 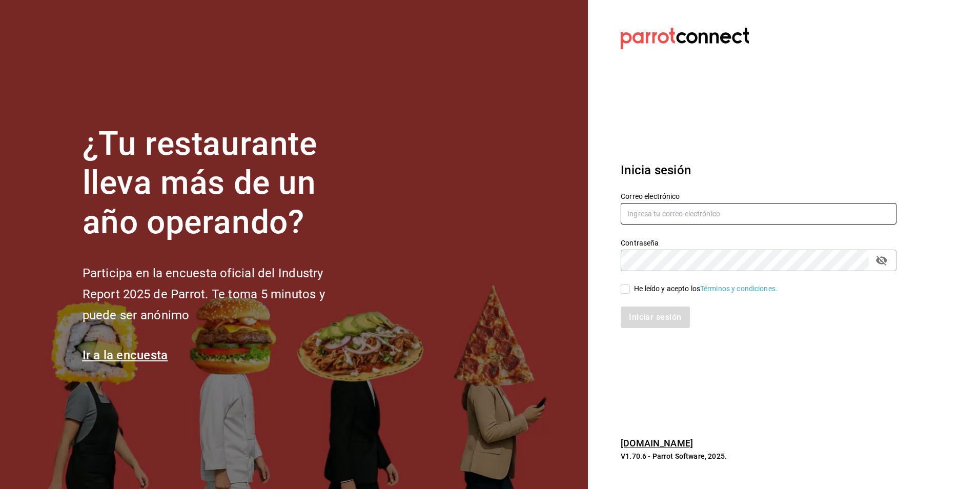 I want to click on input: Ingresa tu correo electrónico, so click(x=758, y=213).